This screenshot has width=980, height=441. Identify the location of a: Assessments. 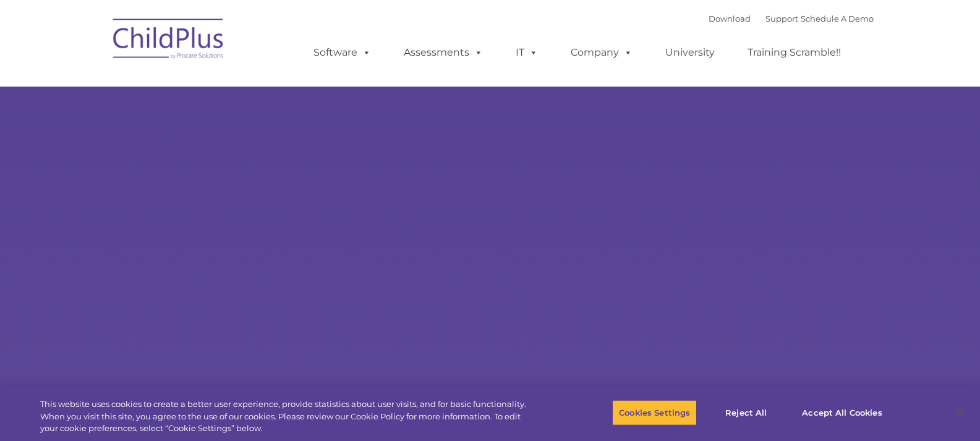
(444, 52).